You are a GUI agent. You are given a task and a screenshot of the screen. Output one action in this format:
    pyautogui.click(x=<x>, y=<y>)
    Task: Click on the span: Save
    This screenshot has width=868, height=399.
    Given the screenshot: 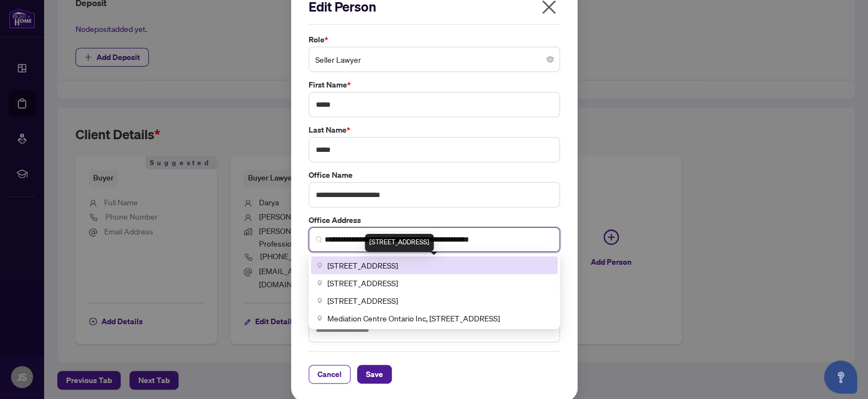 What is the action you would take?
    pyautogui.click(x=374, y=375)
    